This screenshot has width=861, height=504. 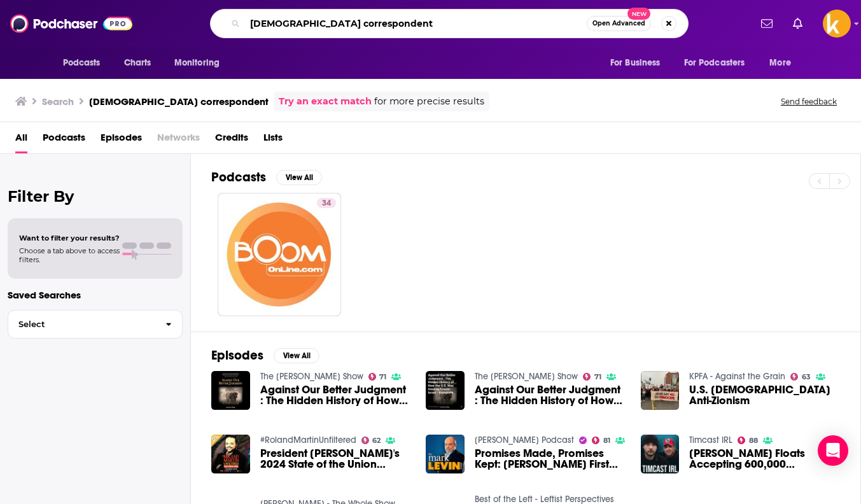 I want to click on a: All, so click(x=21, y=140).